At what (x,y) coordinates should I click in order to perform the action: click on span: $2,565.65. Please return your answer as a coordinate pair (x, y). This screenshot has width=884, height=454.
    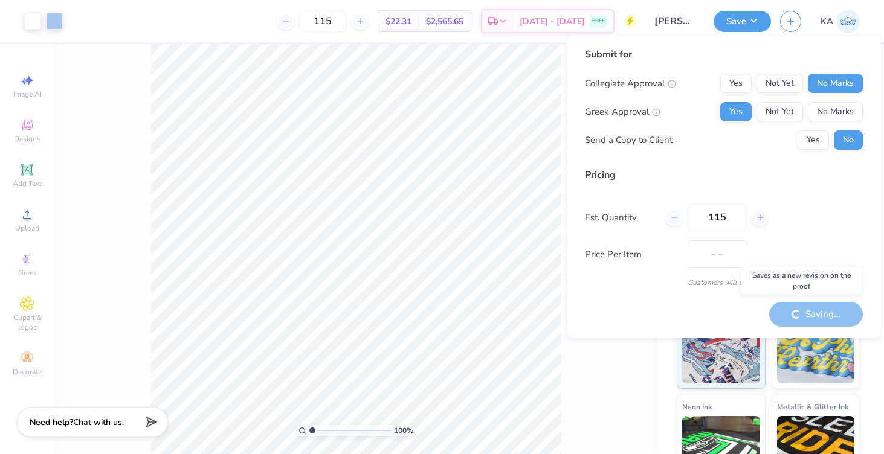
    Looking at the image, I should click on (445, 21).